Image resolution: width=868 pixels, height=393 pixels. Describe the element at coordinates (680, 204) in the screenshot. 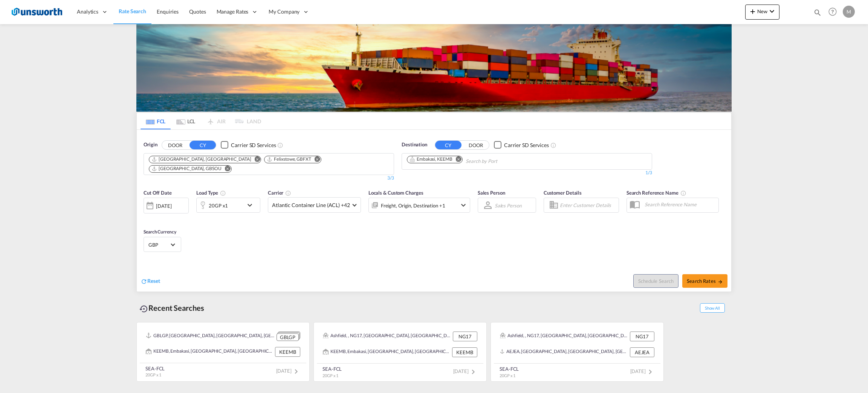

I see `input: Search Reference Name` at that location.